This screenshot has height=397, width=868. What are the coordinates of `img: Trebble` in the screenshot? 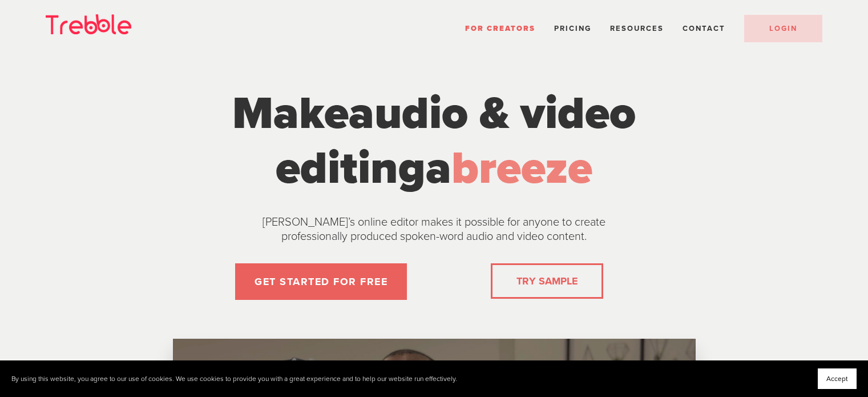 It's located at (89, 24).